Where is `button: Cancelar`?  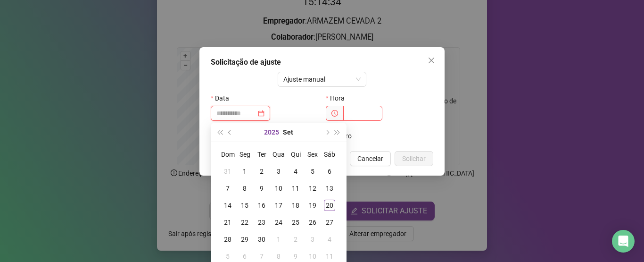 button: Cancelar is located at coordinates (370, 159).